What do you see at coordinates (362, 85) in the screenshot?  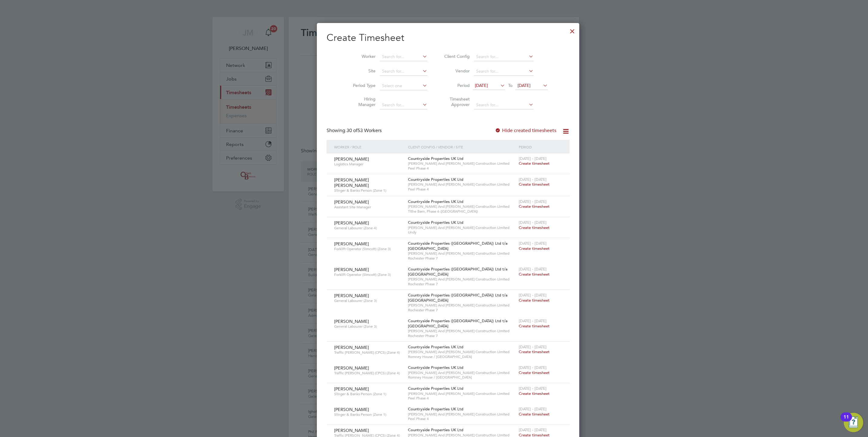 I see `label: Period Type` at bounding box center [362, 85].